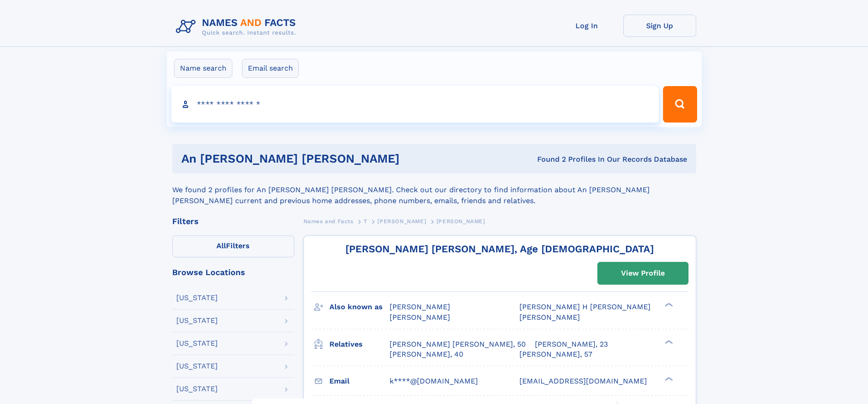 The image size is (868, 404). Describe the element at coordinates (360, 381) in the screenshot. I see `h3: Email` at that location.